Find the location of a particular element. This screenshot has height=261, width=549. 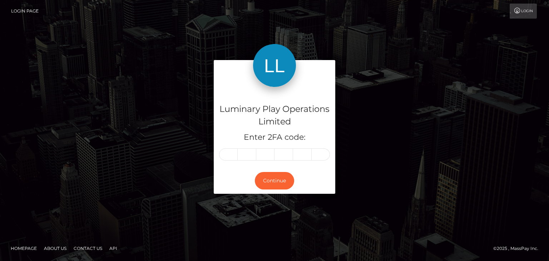

a: Login is located at coordinates (523, 11).